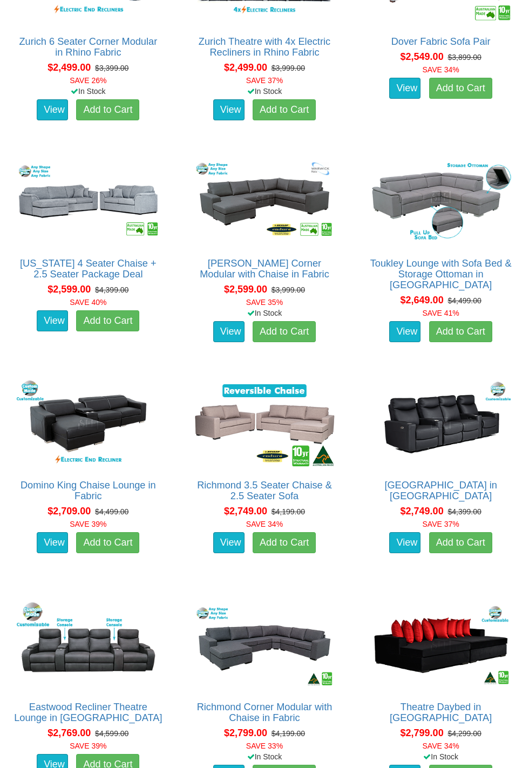 This screenshot has width=529, height=768. What do you see at coordinates (88, 80) in the screenshot?
I see `font: SAVE 26%` at bounding box center [88, 80].